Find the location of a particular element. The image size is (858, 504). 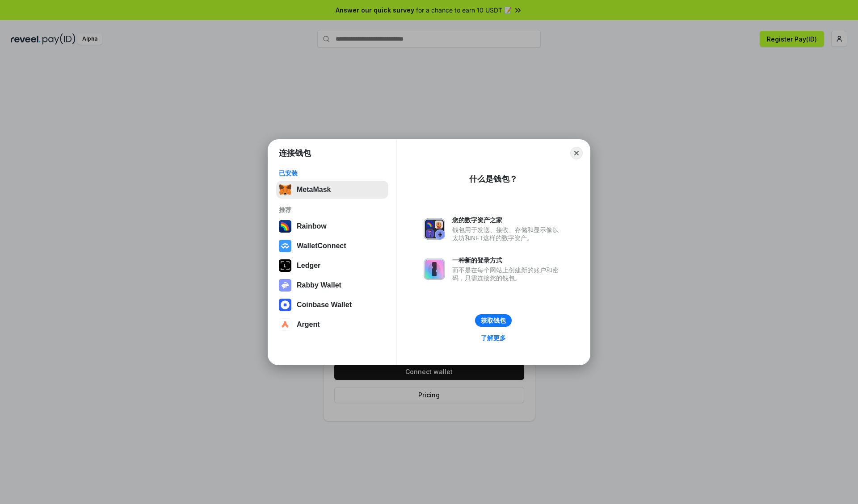

div: Coinbase Wallet is located at coordinates (324, 305).